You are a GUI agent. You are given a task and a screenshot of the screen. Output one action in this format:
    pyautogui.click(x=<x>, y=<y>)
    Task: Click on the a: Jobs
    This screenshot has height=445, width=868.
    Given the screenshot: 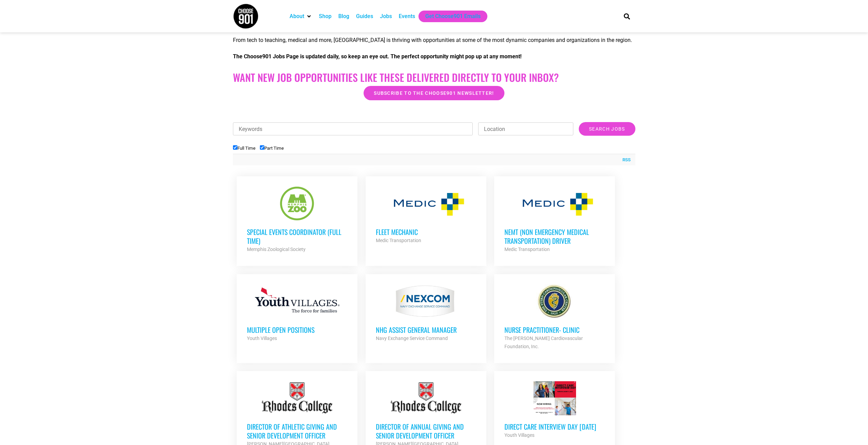 What is the action you would take?
    pyautogui.click(x=386, y=16)
    